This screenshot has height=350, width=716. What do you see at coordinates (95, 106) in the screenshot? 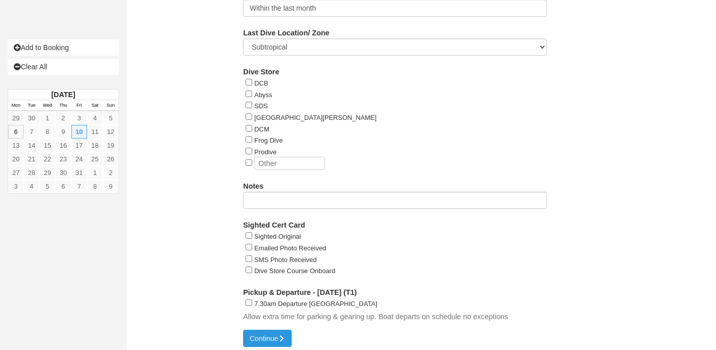
I see `th: Sat` at bounding box center [95, 106].